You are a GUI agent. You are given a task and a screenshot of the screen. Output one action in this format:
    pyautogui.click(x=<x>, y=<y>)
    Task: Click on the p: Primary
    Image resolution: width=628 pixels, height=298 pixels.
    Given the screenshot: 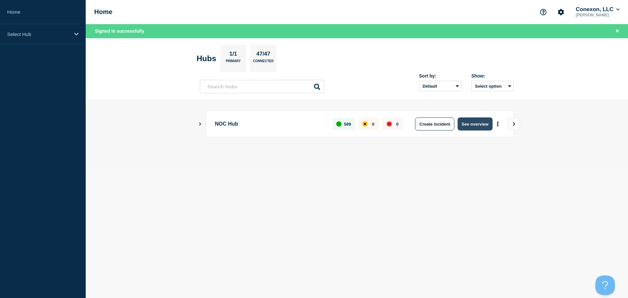 What is the action you would take?
    pyautogui.click(x=233, y=63)
    